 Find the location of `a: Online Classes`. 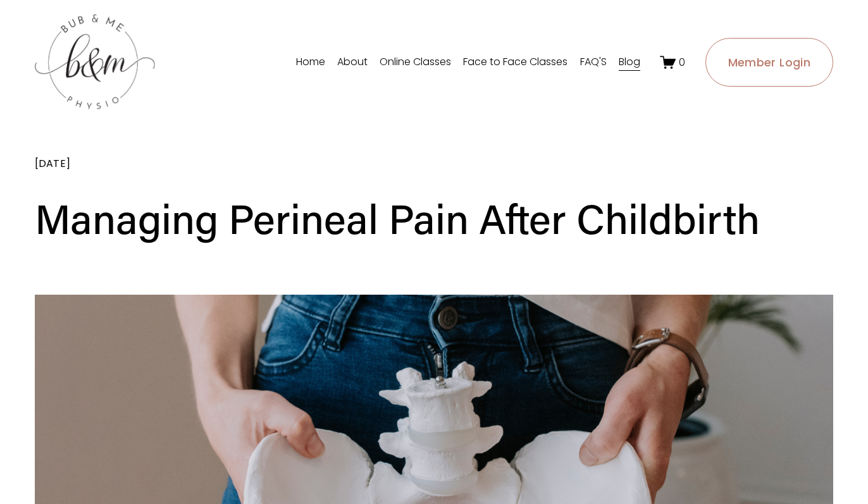

a: Online Classes is located at coordinates (416, 62).